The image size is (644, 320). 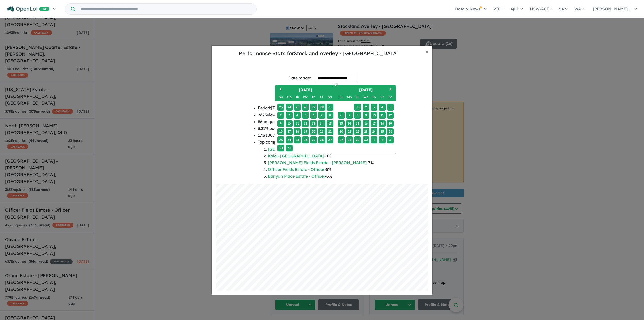 What do you see at coordinates (297, 140) in the screenshot?
I see `div: Choose Tuesday, March 25th, 2025` at bounding box center [297, 140].